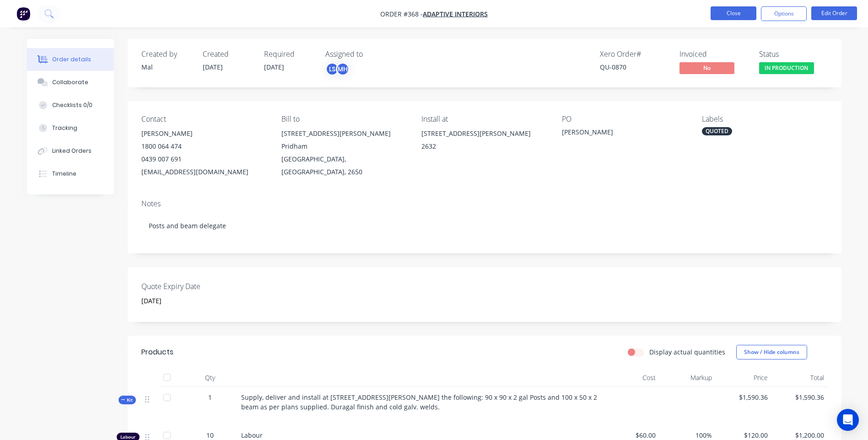  What do you see at coordinates (634, 66) in the screenshot?
I see `div: QU-0870` at bounding box center [634, 66].